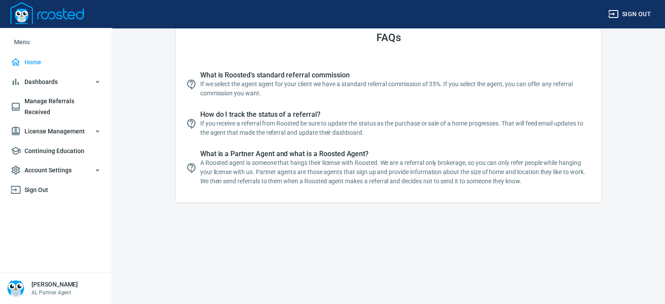 This screenshot has width=665, height=304. Describe the element at coordinates (56, 190) in the screenshot. I see `span: Sign Out` at that location.